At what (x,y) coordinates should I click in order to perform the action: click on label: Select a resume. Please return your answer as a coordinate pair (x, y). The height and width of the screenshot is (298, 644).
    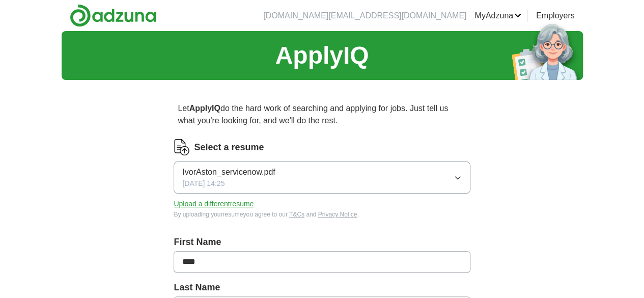
    Looking at the image, I should click on (229, 147).